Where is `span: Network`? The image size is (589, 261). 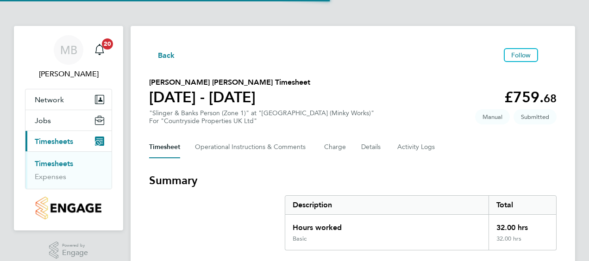
span: Network is located at coordinates (49, 100).